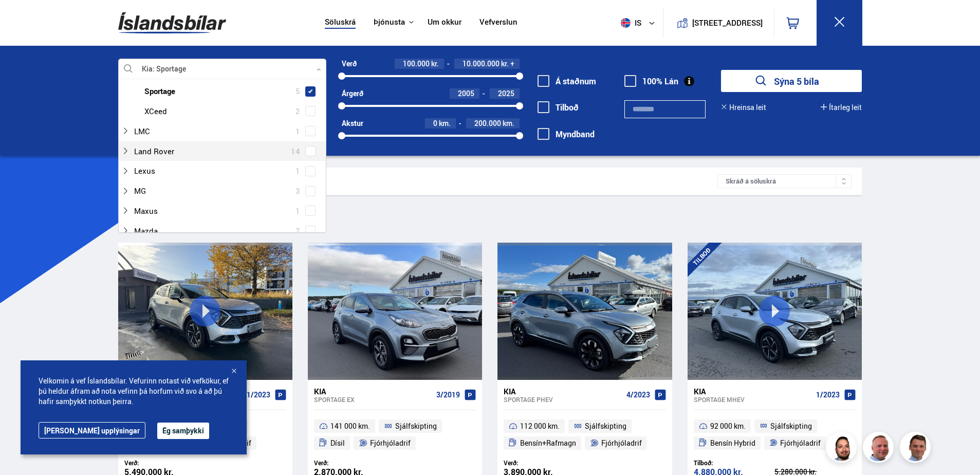 The image size is (980, 475). What do you see at coordinates (445, 23) in the screenshot?
I see `a: Um okkur` at bounding box center [445, 23].